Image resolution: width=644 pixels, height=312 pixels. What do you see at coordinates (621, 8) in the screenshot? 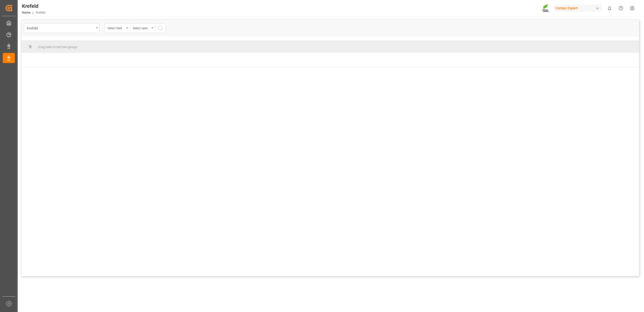
I see `button: Help Center` at bounding box center [621, 8].